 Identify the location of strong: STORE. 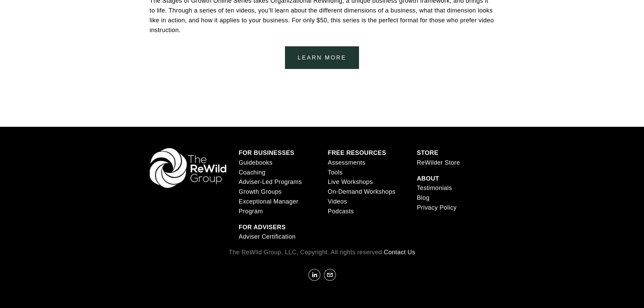
(428, 152).